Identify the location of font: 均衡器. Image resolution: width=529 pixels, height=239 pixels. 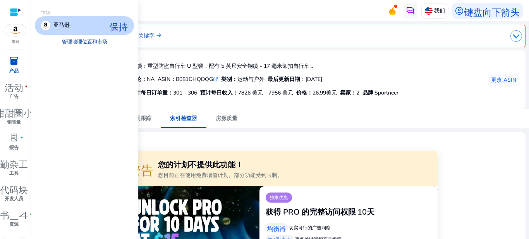
(276, 228).